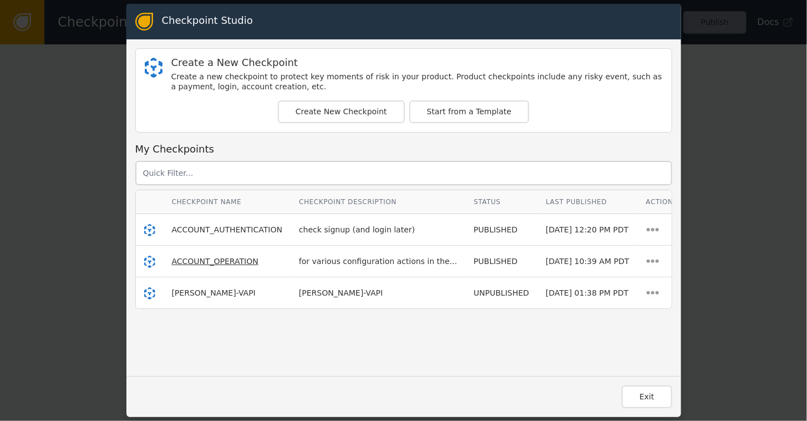 The height and width of the screenshot is (421, 807). Describe the element at coordinates (646, 396) in the screenshot. I see `button: Exit` at that location.